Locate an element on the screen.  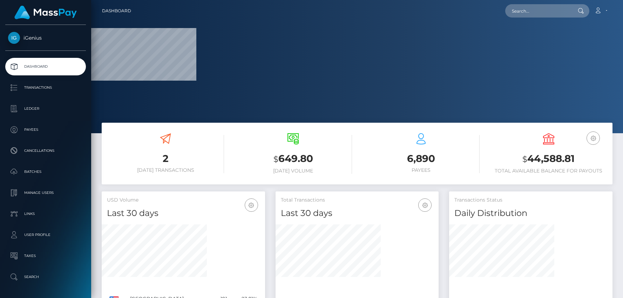
h3: 2 is located at coordinates (165, 158).